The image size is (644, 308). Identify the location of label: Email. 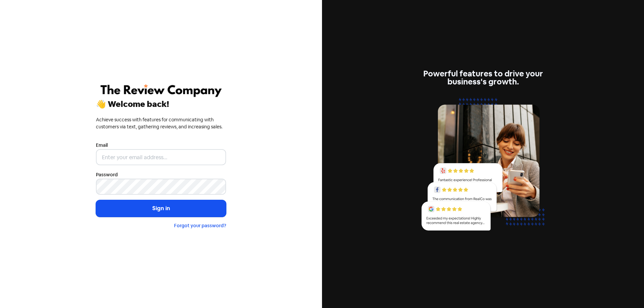
(102, 145).